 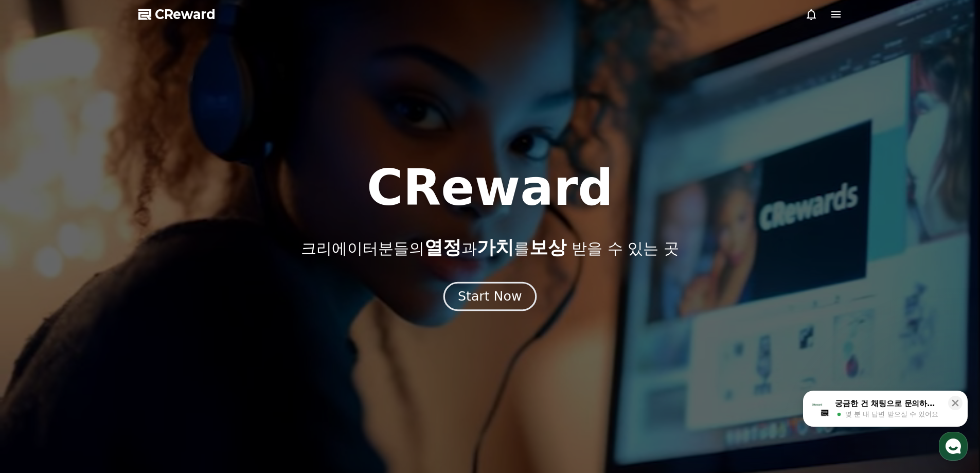 What do you see at coordinates (496, 247) in the screenshot?
I see `span: 가치` at bounding box center [496, 247].